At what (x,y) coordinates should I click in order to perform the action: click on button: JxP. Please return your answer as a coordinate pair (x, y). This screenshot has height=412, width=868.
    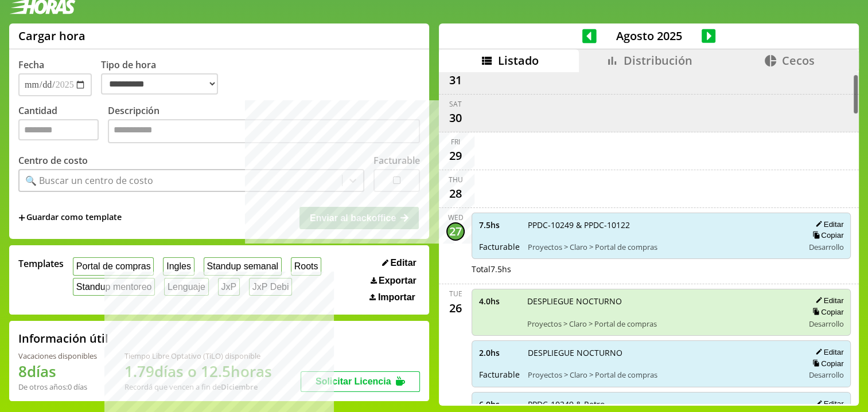
    Looking at the image, I should click on (229, 287).